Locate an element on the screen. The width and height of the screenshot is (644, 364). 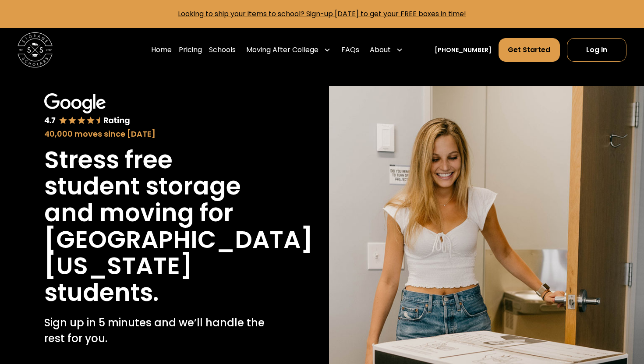
a: Log In is located at coordinates (596, 50).